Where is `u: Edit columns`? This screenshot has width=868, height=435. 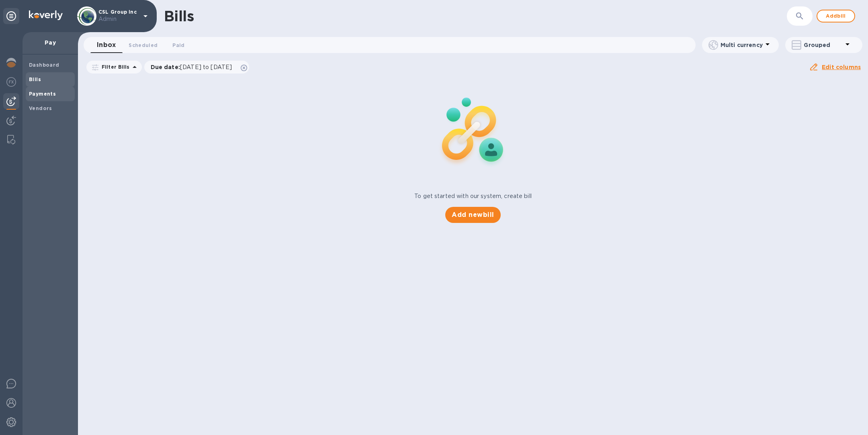 u: Edit columns is located at coordinates (841, 68).